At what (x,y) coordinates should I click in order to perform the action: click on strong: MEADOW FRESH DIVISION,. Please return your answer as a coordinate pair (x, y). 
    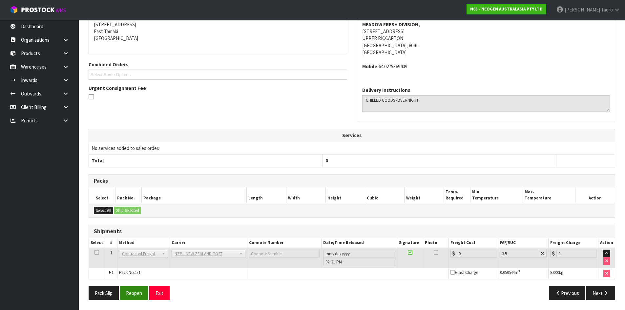
    Looking at the image, I should click on (391, 24).